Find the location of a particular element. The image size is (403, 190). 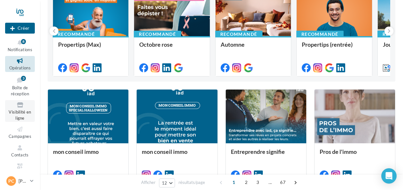

div: Entreprendre signifie is located at coordinates (266, 155).